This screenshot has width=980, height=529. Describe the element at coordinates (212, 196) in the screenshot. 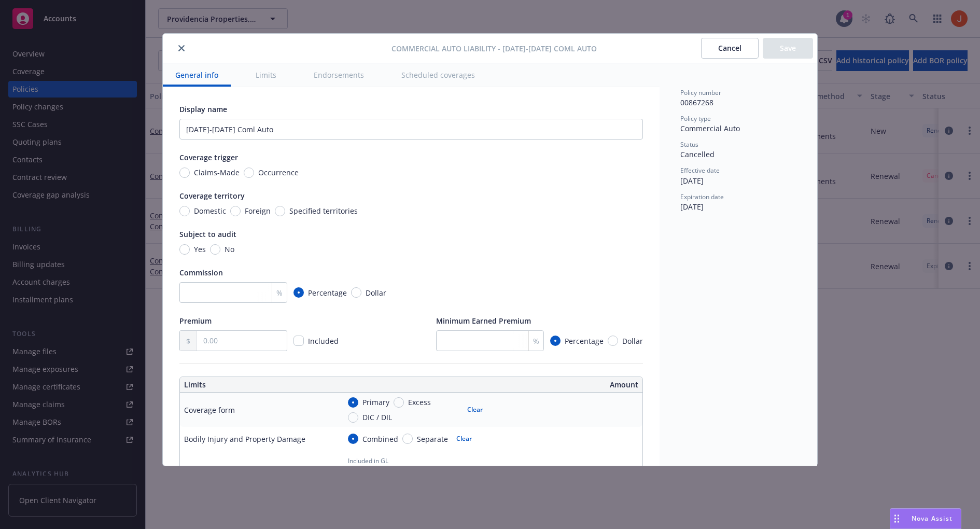

I see `span: Coverage territory` at that location.